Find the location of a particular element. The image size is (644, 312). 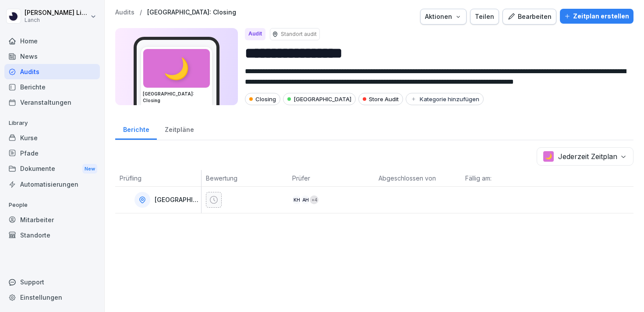

div: Dokumente is located at coordinates (52, 168).